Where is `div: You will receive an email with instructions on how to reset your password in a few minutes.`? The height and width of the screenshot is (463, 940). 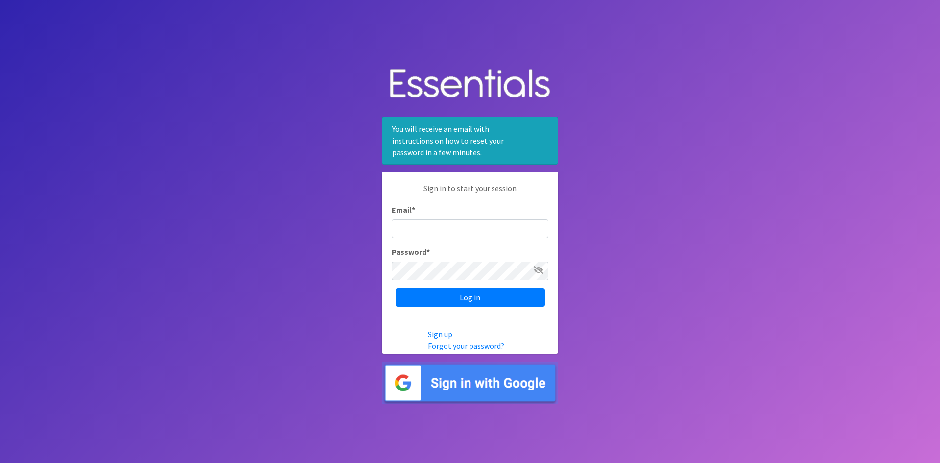 div: You will receive an email with instructions on how to reset your password in a few minutes. is located at coordinates (470, 140).